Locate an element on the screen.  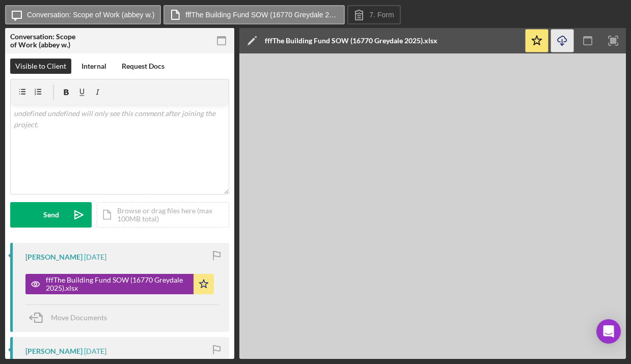
div: Open Intercom Messenger is located at coordinates (608, 331).